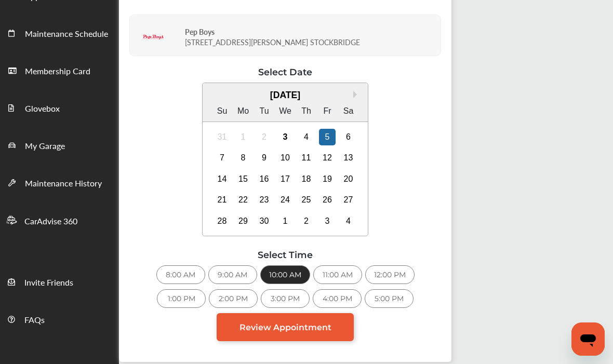 This screenshot has width=613, height=364. Describe the element at coordinates (51, 221) in the screenshot. I see `span: CarAdvise 360` at that location.